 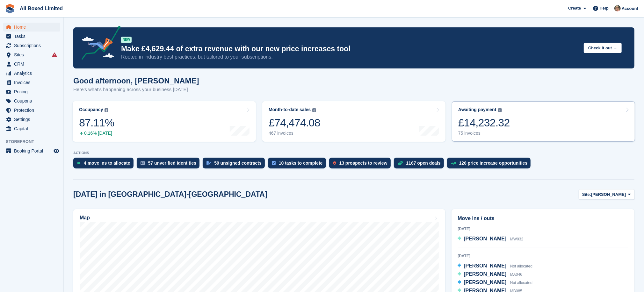 I want to click on a: 59 unsigned contracts, so click(x=235, y=165).